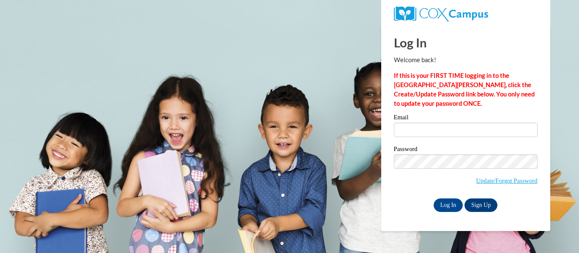 The width and height of the screenshot is (579, 253). What do you see at coordinates (449, 205) in the screenshot?
I see `input: Log In` at bounding box center [449, 205].